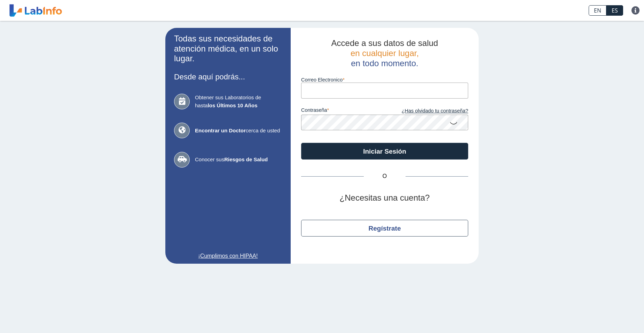 The height and width of the screenshot is (333, 644). I want to click on a: ES, so click(615, 10).